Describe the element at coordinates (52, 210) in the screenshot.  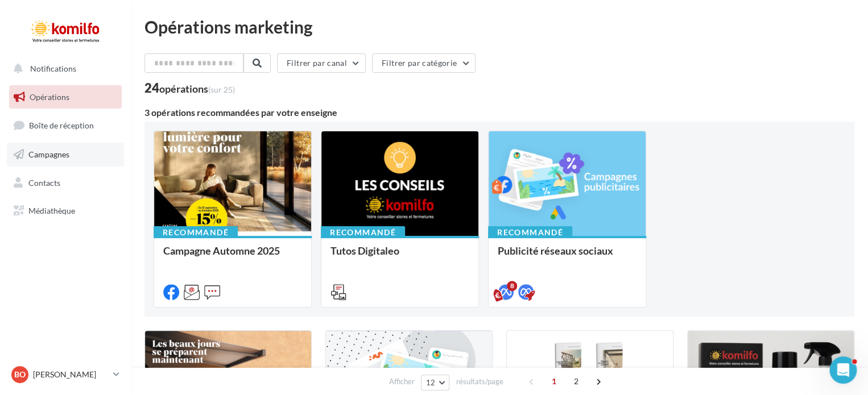
I see `span: Médiathèque` at that location.